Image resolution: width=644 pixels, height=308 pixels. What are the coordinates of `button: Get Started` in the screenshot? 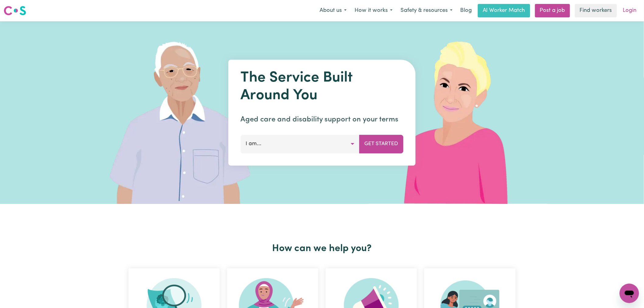 It's located at (381, 144).